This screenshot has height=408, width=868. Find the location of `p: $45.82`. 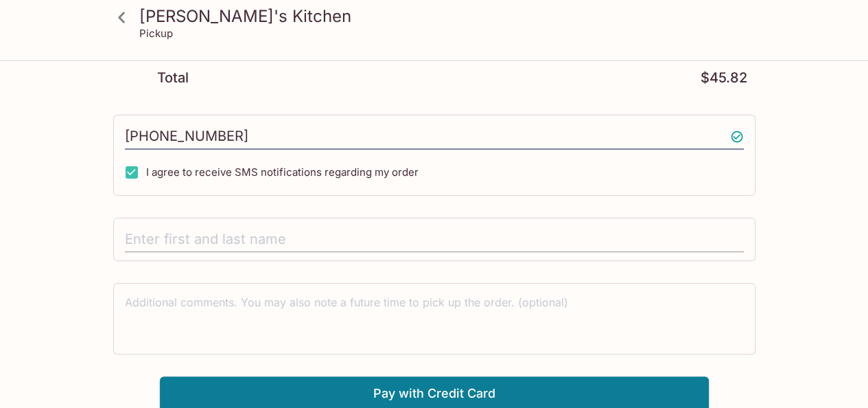

p: $45.82 is located at coordinates (724, 78).